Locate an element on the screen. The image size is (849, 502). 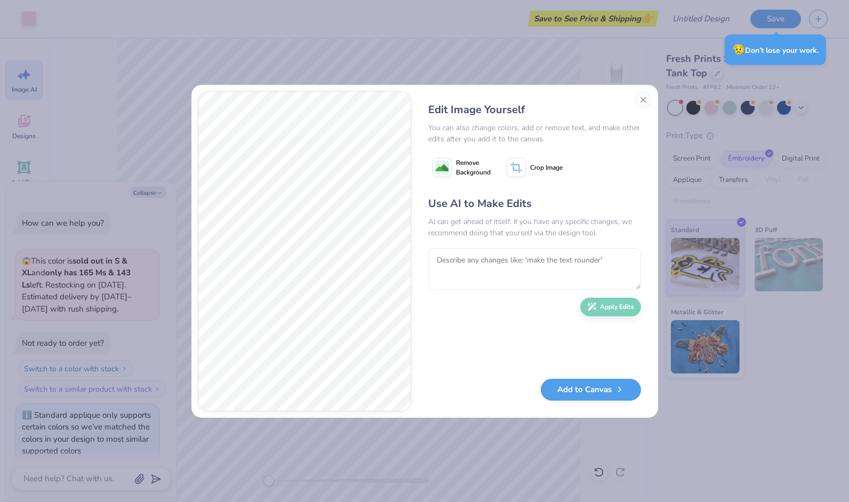
button: Remove Background is located at coordinates (461, 167).